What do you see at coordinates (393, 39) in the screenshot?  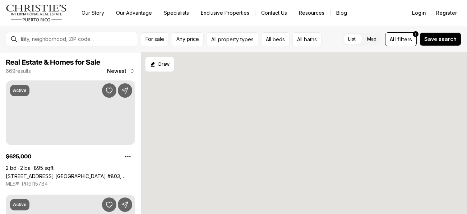 I see `span: All` at bounding box center [393, 39].